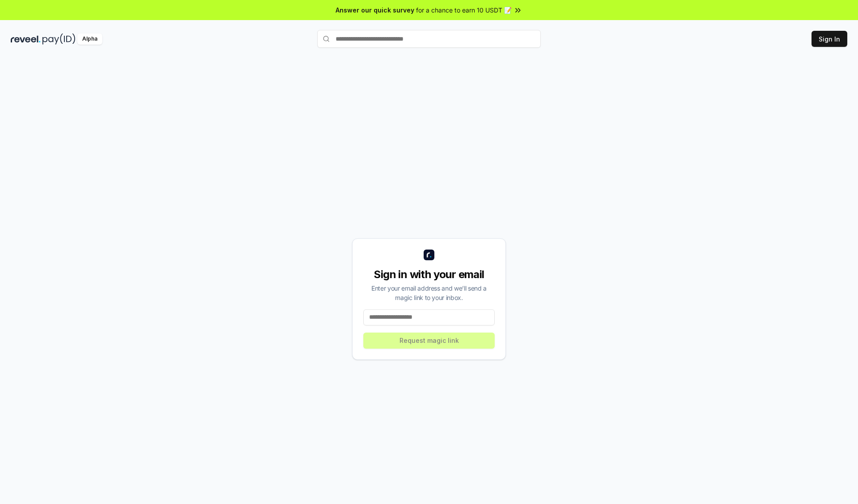  Describe the element at coordinates (25, 39) in the screenshot. I see `img: reveel_dark` at that location.